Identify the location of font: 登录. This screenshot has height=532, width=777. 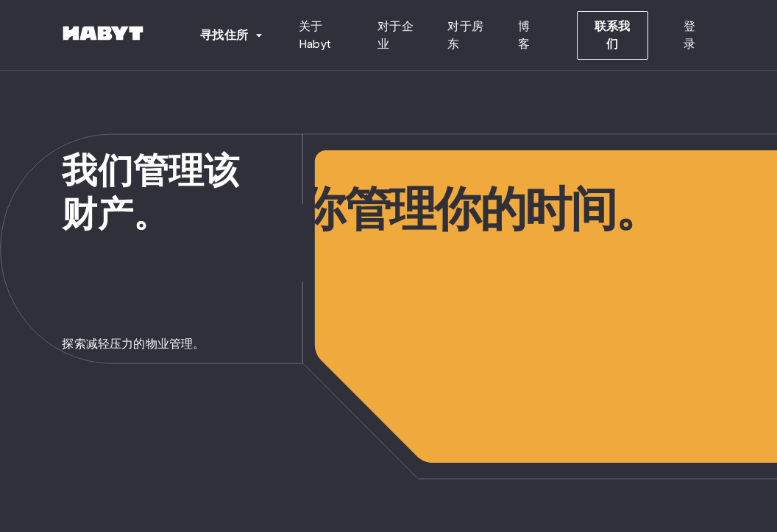
(690, 34).